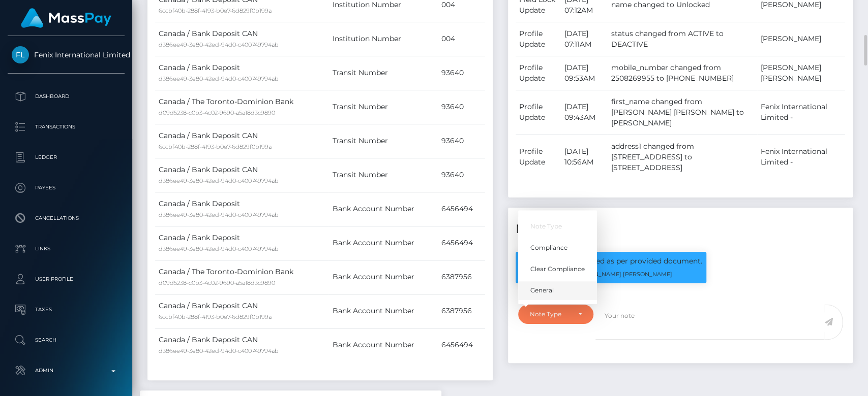 This screenshot has width=868, height=396. I want to click on a: Payees, so click(66, 188).